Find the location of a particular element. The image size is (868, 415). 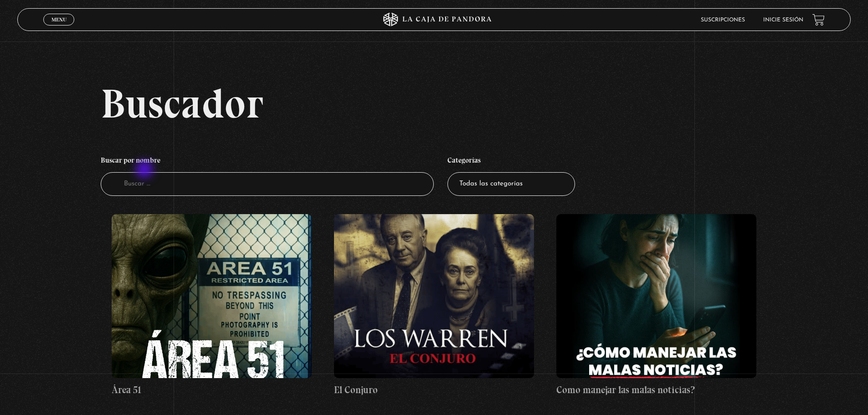

a: Como manejar las malas noticias? is located at coordinates (657, 306).